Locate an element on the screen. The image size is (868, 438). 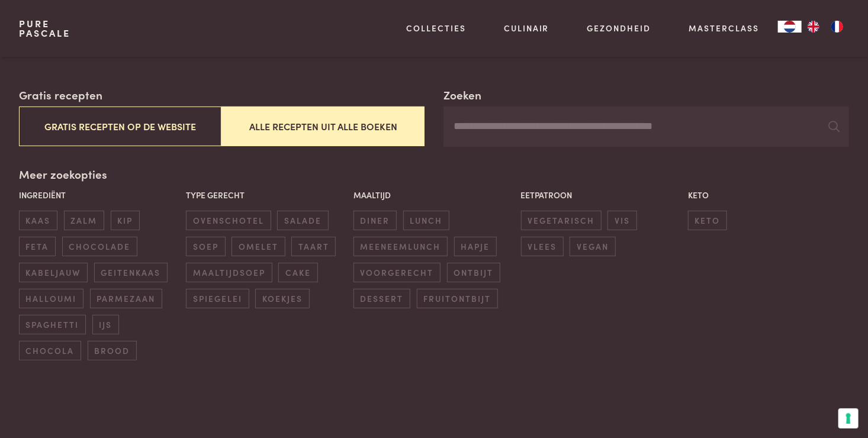
span: omelet is located at coordinates (258, 246).